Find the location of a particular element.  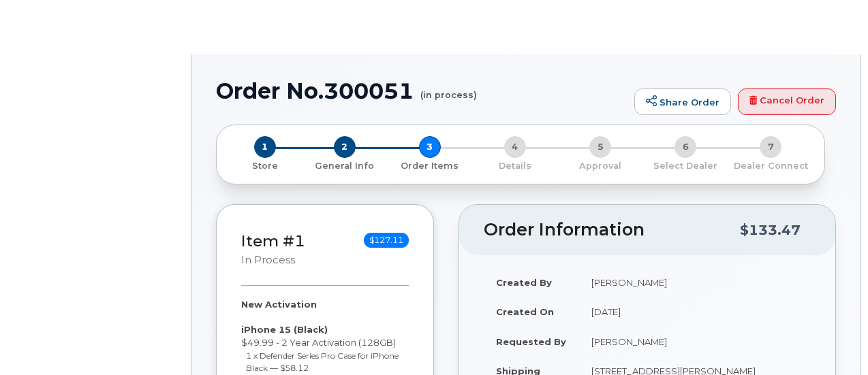

h1: Order No.300051 is located at coordinates (422, 91).